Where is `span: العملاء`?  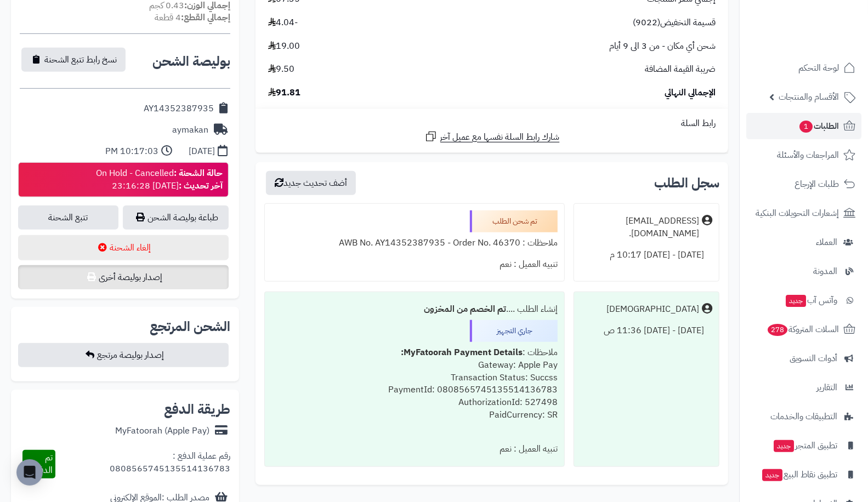 span: العملاء is located at coordinates (826, 243).